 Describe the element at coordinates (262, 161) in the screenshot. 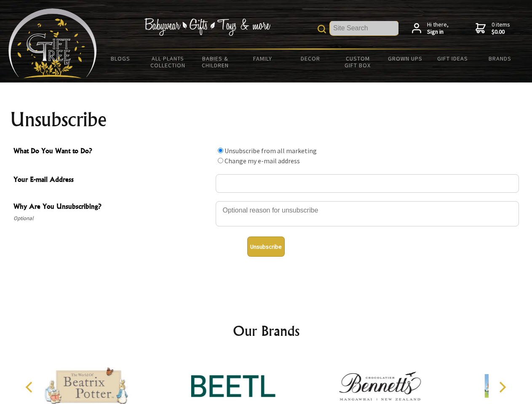

I see `label: Change my e-mail address` at that location.